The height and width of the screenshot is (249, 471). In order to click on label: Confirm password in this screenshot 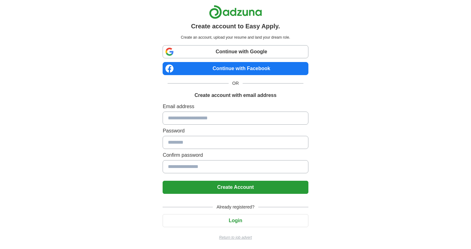, I will do `click(235, 155)`.